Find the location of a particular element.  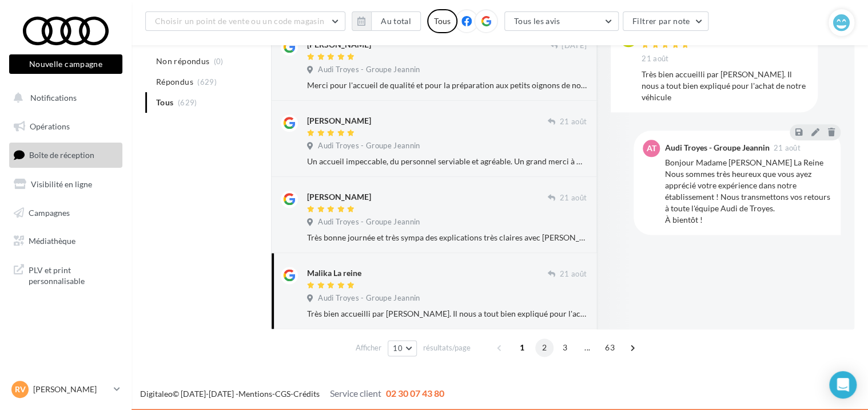

button: Notifications is located at coordinates (63, 98).